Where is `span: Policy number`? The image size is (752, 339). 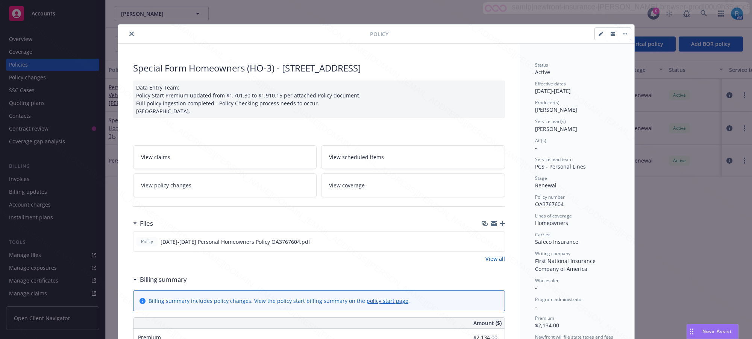 span: Policy number is located at coordinates (550, 197).